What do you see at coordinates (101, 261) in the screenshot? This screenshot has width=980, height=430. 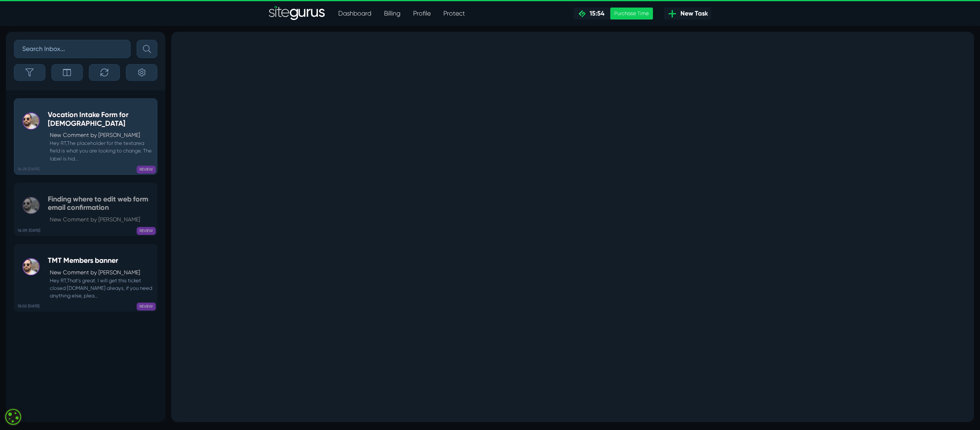 I see `h5: TMT Members banner` at bounding box center [101, 261].